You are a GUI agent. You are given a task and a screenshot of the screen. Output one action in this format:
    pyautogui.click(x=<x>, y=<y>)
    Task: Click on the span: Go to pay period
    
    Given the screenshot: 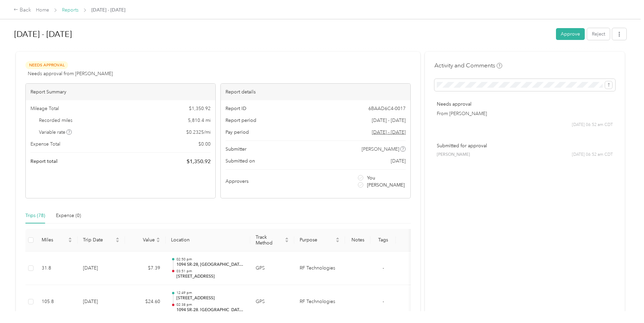 What is the action you would take?
    pyautogui.click(x=389, y=132)
    